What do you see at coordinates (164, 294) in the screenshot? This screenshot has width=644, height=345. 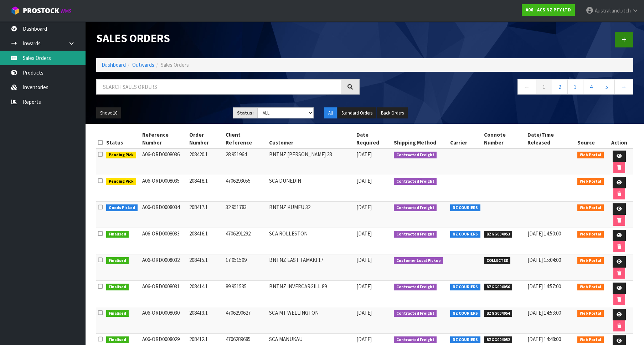 I see `td: A06-ORD0008031` at bounding box center [164, 294].